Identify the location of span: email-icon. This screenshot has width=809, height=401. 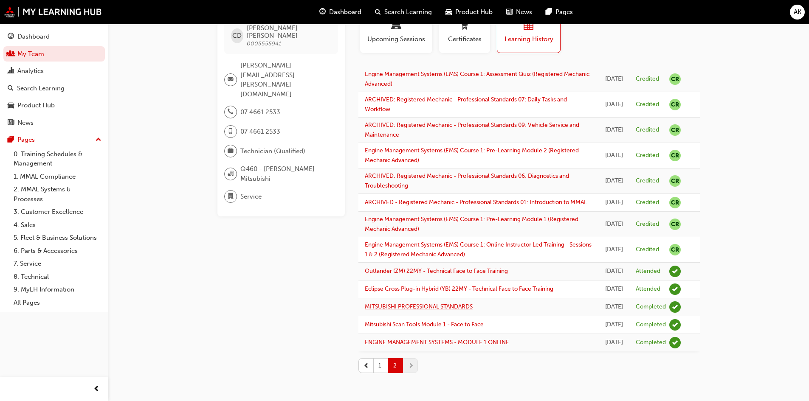
(231, 80).